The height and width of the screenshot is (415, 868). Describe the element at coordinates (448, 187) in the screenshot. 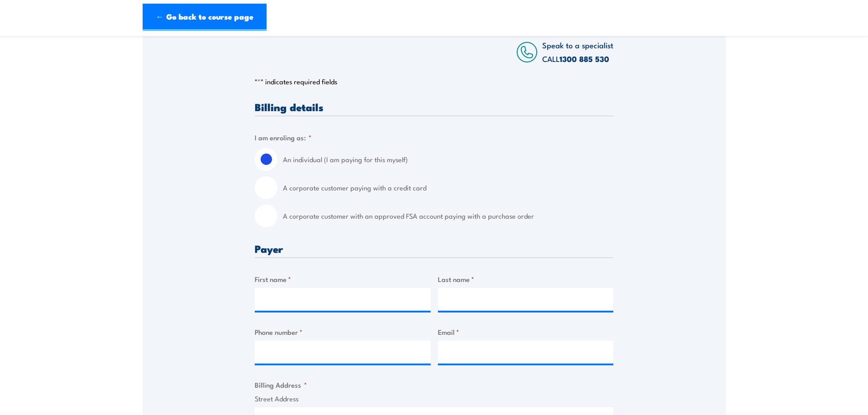

I see `label: A corporate customer paying with a credit card` at that location.